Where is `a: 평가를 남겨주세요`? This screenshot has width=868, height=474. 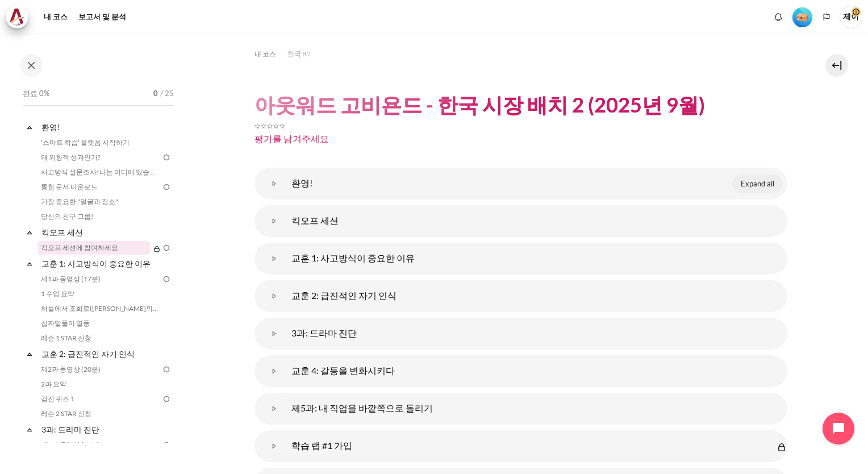 a: 평가를 남겨주세요 is located at coordinates (291, 138).